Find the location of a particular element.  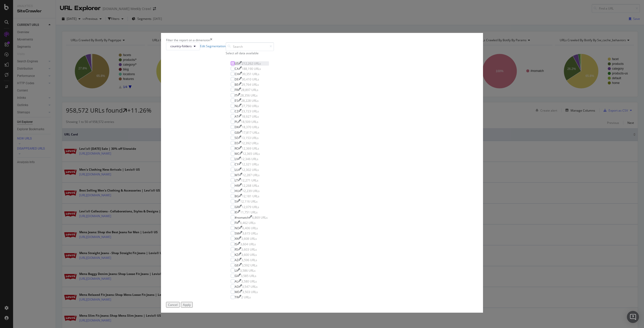

div: AD is located at coordinates (237, 287).